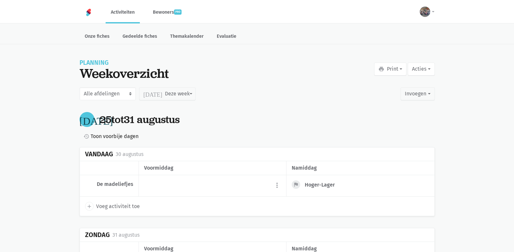  Describe the element at coordinates (86, 137) in the screenshot. I see `i: history` at that location.